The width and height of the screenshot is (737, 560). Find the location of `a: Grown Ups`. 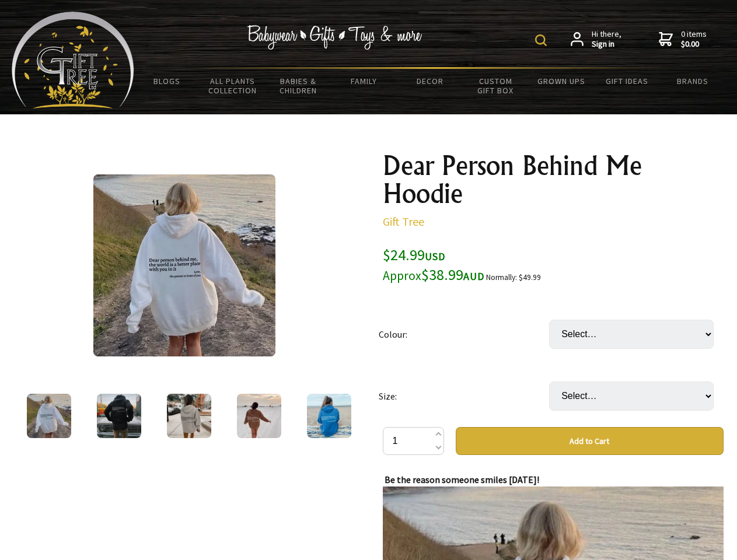

a: Grown Ups is located at coordinates (561, 81).